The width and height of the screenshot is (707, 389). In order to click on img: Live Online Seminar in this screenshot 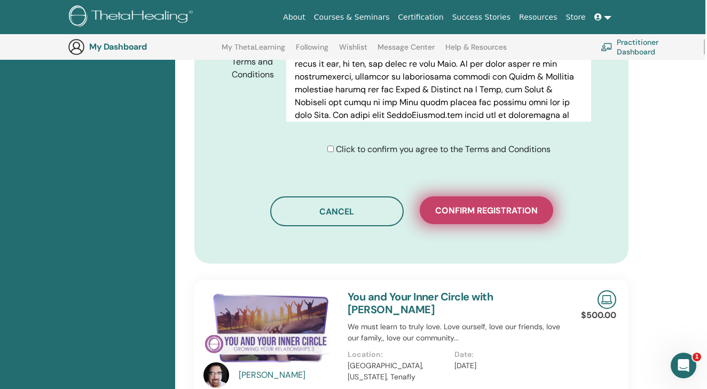, I will do `click(607, 300)`.